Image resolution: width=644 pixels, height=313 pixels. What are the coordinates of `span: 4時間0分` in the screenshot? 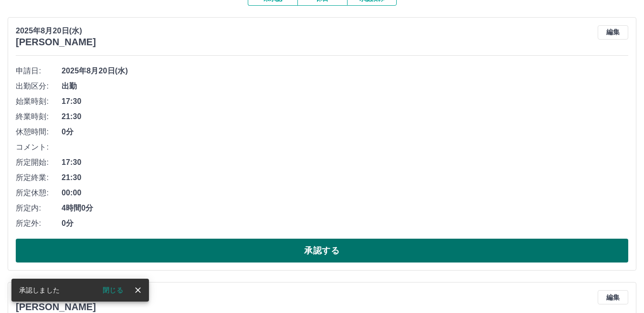 It's located at (344, 209).